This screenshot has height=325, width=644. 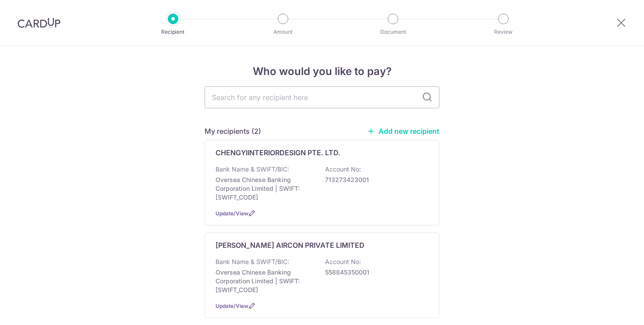 What do you see at coordinates (278, 153) in the screenshot?
I see `p: CHENGYIINTERIORDESIGN PTE. LTD.` at bounding box center [278, 153].